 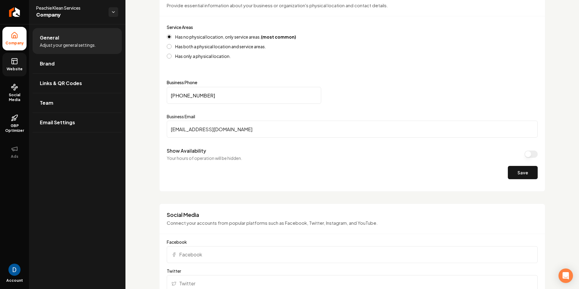 I want to click on span: Social Media, so click(x=14, y=97).